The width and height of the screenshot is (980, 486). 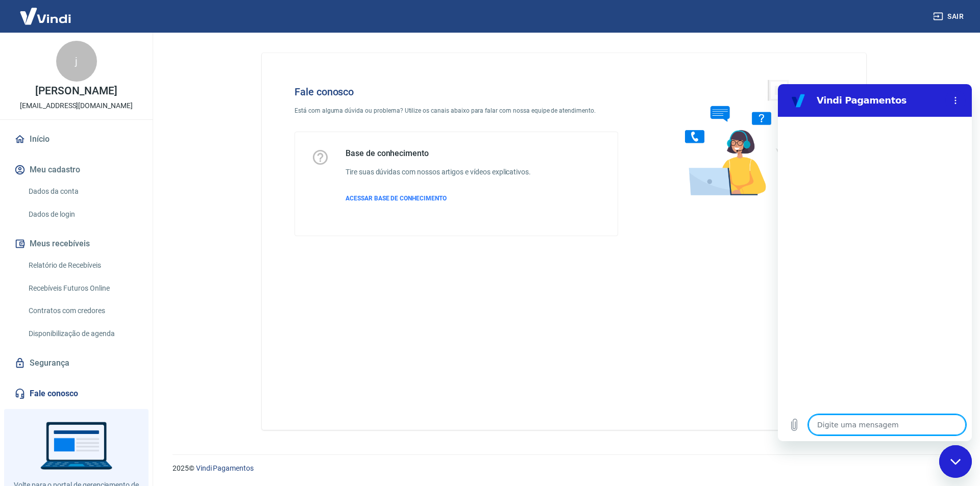 What do you see at coordinates (82, 310) in the screenshot?
I see `a: Contratos com credores` at bounding box center [82, 310].